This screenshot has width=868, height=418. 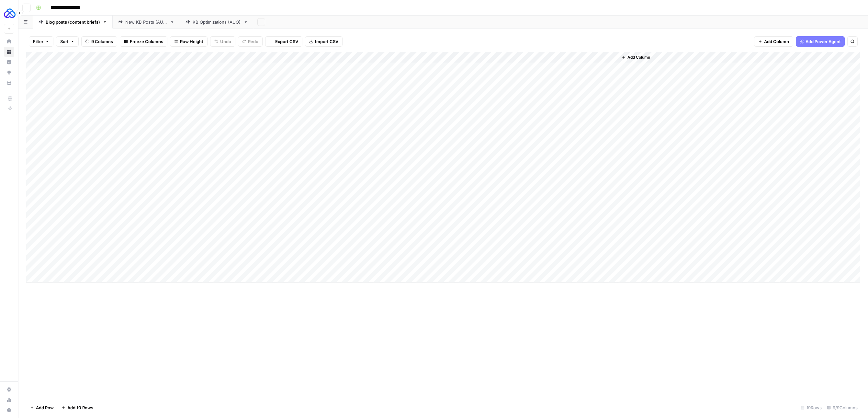 I want to click on a: Your Data, so click(x=9, y=83).